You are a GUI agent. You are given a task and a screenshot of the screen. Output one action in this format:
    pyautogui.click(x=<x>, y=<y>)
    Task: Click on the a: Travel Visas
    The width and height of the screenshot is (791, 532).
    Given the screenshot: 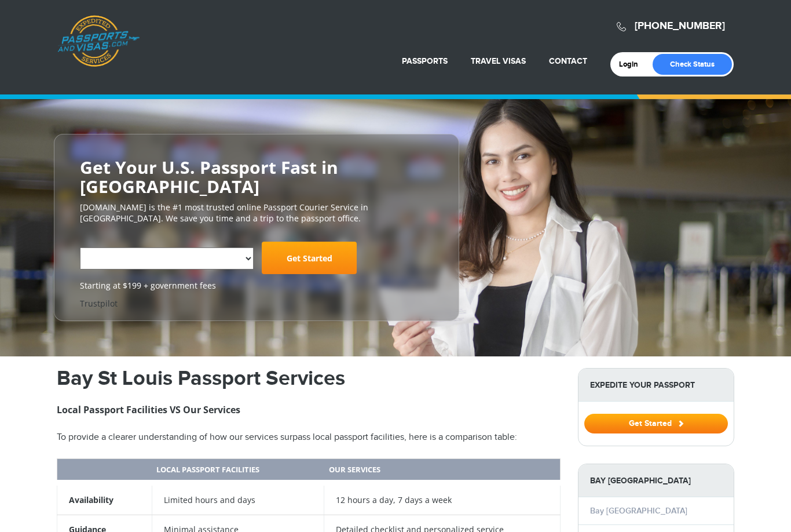 What is the action you would take?
    pyautogui.click(x=498, y=61)
    